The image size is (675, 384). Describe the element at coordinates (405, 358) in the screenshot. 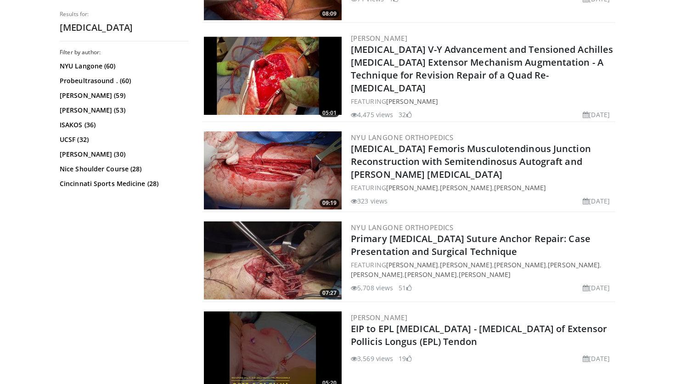

I see `li: 19` at that location.